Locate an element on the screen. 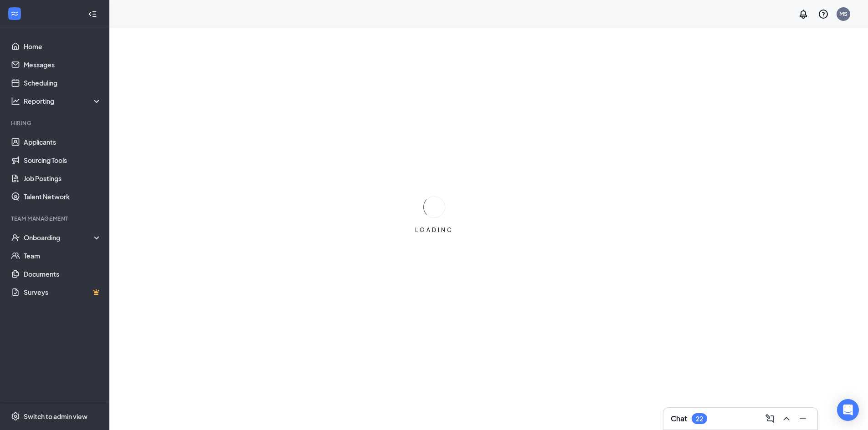  svg: Settings is located at coordinates (16, 417).